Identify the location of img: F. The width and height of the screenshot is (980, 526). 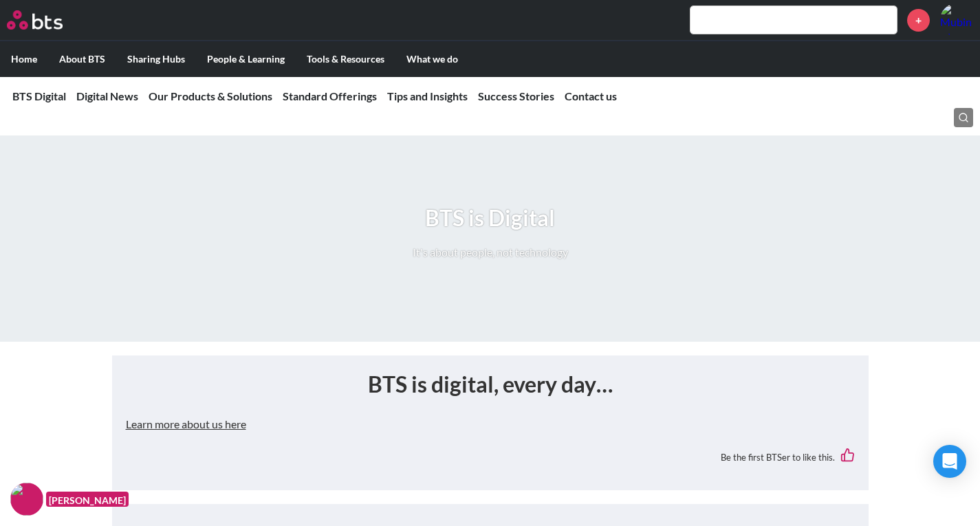
(27, 499).